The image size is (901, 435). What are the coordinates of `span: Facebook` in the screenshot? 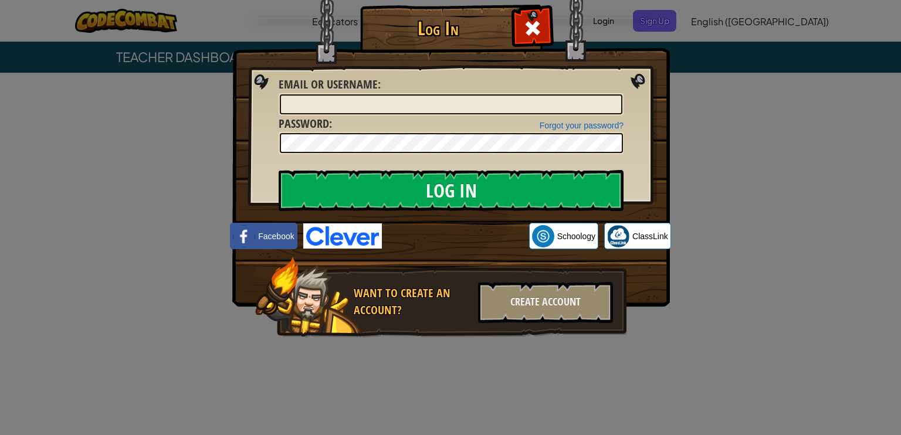 It's located at (276, 236).